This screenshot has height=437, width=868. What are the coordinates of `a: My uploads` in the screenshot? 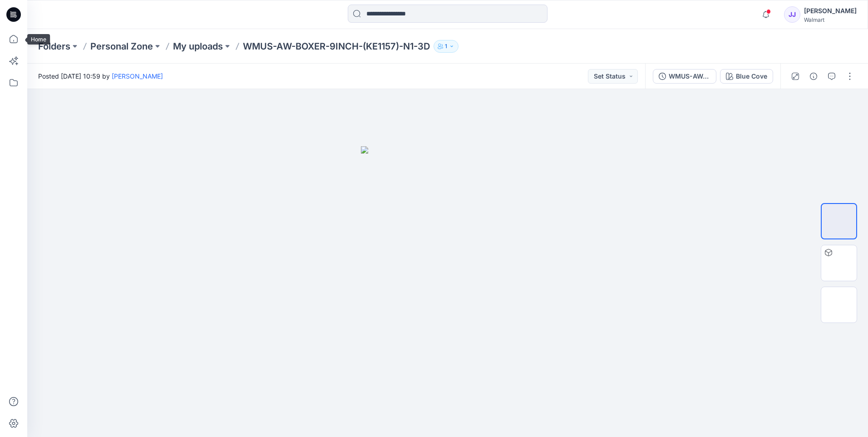 It's located at (198, 47).